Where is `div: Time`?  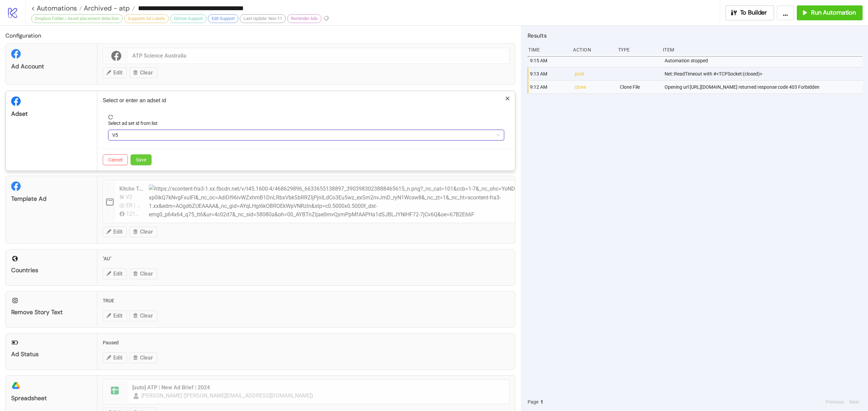 div: Time is located at coordinates (547, 50).